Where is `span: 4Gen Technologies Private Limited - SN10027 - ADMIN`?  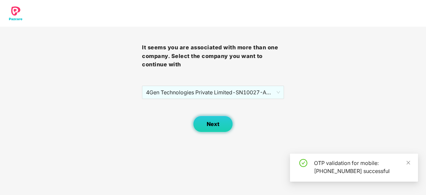
span: 4Gen Technologies Private Limited - SN10027 - ADMIN is located at coordinates (213, 92).